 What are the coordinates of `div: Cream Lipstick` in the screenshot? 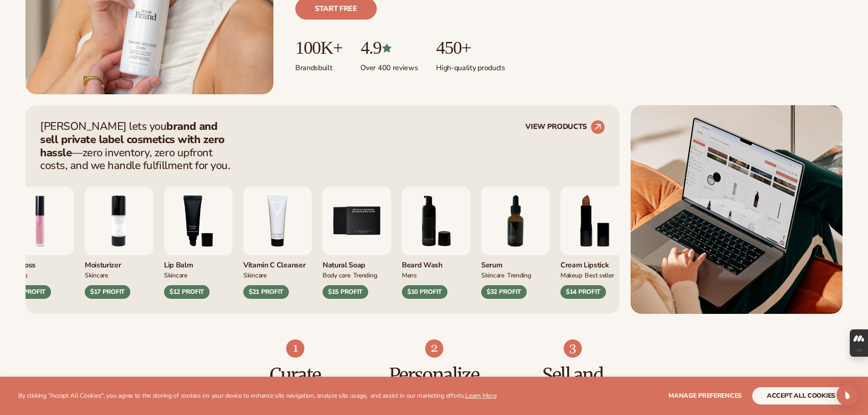 It's located at (594, 263).